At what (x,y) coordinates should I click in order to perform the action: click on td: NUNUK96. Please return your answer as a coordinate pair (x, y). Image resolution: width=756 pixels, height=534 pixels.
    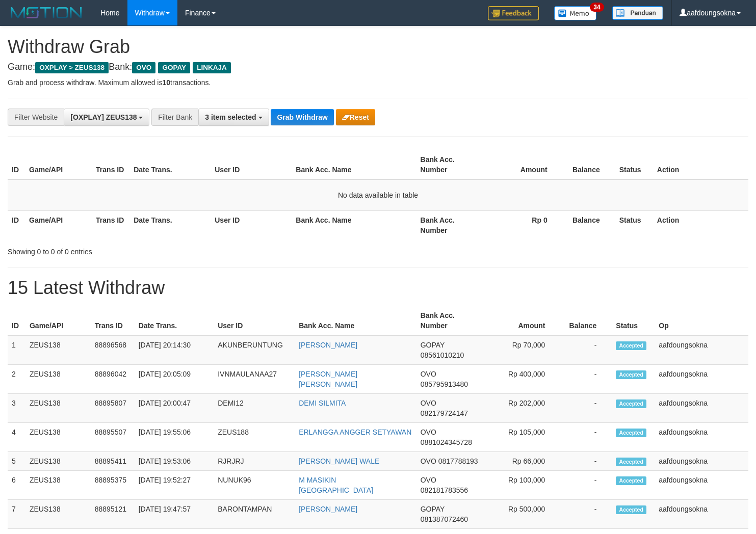
    Looking at the image, I should click on (254, 485).